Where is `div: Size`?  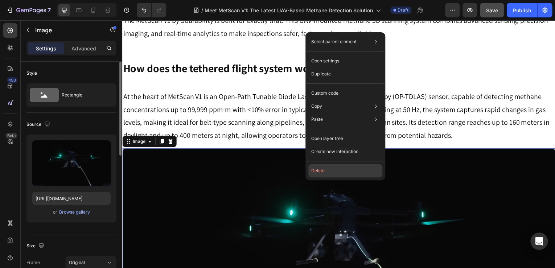 div: Size is located at coordinates (36, 246).